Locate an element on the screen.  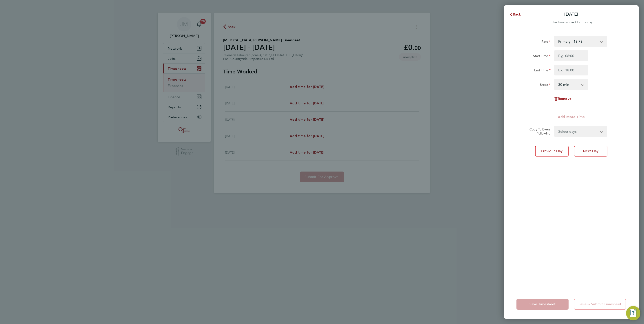
button: Engage Resource Center is located at coordinates (634, 313).